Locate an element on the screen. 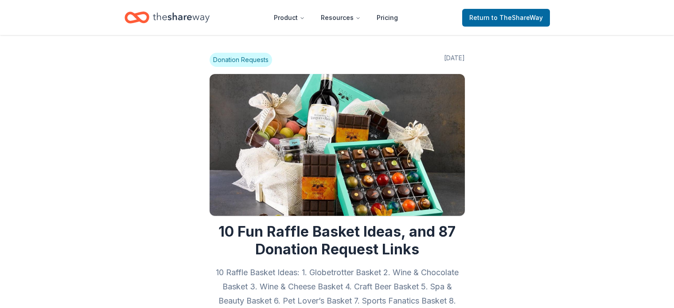 The width and height of the screenshot is (674, 308). span: Return is located at coordinates (506, 18).